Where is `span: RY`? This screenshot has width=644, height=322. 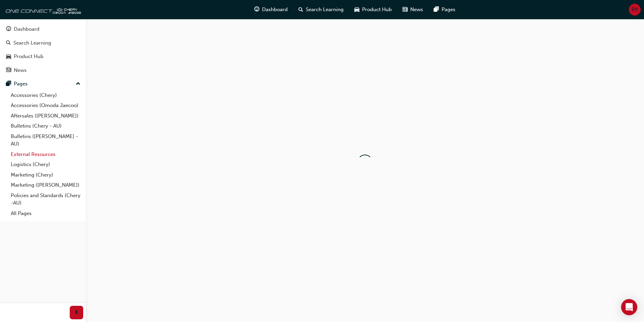 span: RY is located at coordinates (635, 9).